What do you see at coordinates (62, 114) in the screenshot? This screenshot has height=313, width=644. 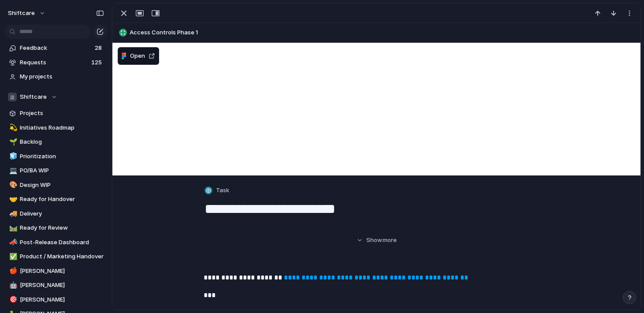 I see `span: Projects` at bounding box center [62, 114].